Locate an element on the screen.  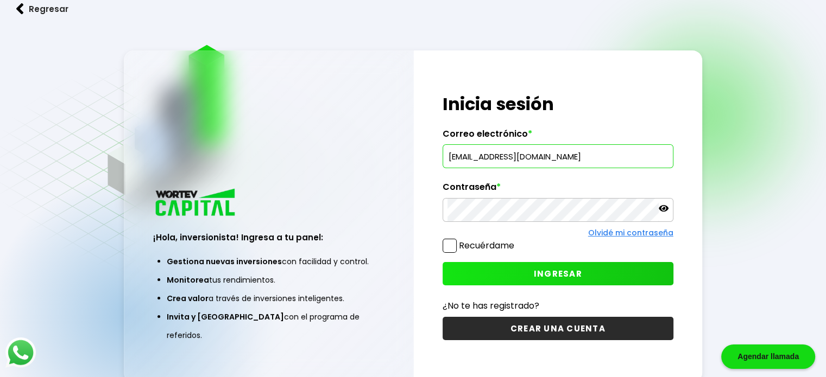
img: logo_wortev_capital is located at coordinates (196, 203).